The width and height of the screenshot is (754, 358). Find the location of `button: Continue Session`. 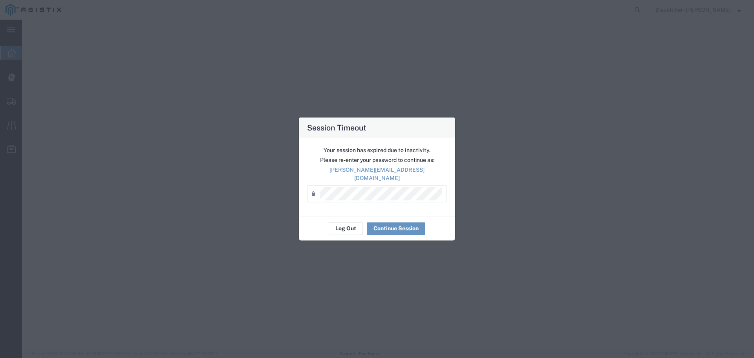

button: Continue Session is located at coordinates (396, 229).